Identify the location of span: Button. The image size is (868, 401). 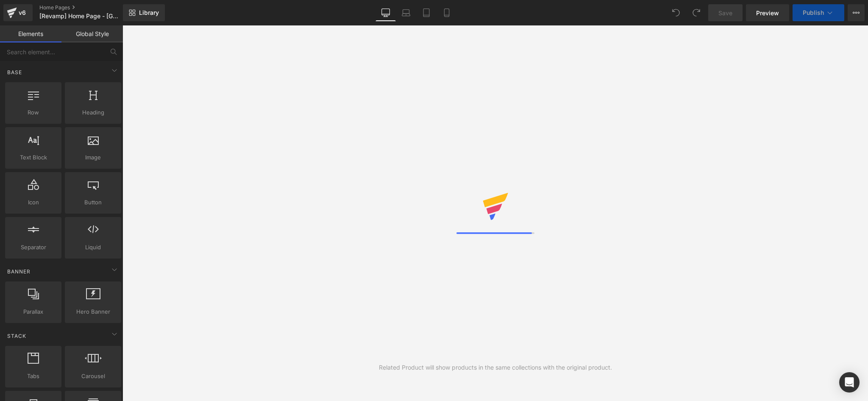
(93, 202).